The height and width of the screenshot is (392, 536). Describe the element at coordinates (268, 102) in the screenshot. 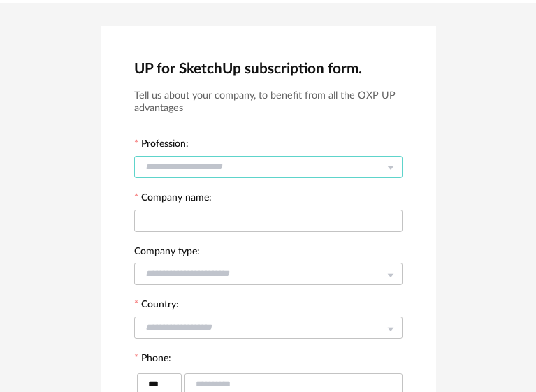

I see `h3: Tell us about your company, to benefit from all the OXP UP advantages` at that location.